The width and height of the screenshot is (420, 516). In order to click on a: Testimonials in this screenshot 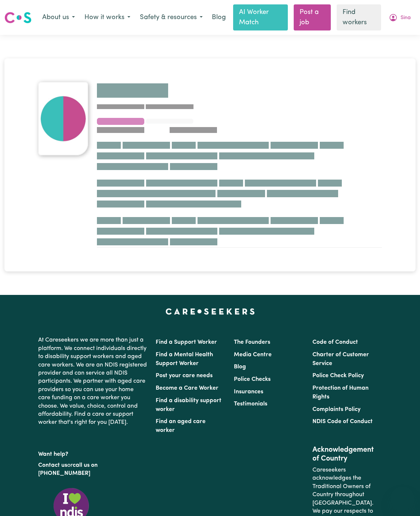, I will do `click(251, 404)`.